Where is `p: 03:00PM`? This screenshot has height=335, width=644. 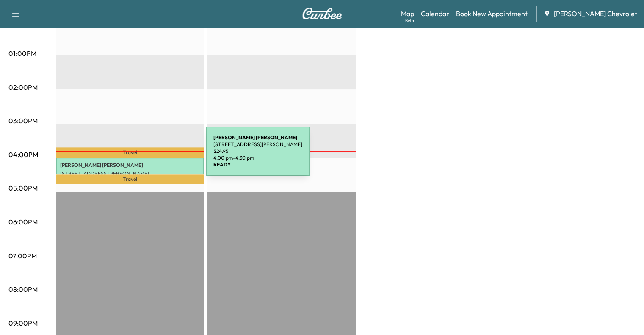
p: 03:00PM is located at coordinates (23, 121).